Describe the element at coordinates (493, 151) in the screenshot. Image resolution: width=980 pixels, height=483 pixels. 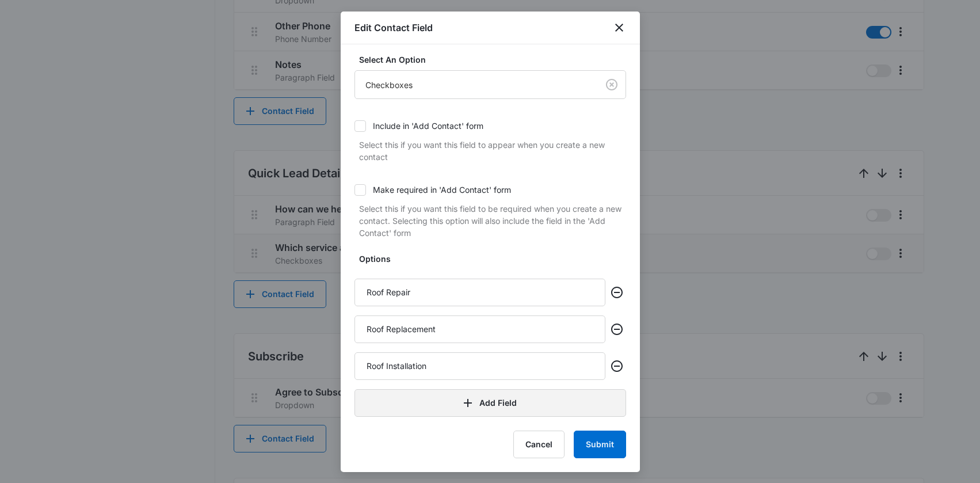
I see `p: Select this if you want this field to appear when you create a new contact` at that location.